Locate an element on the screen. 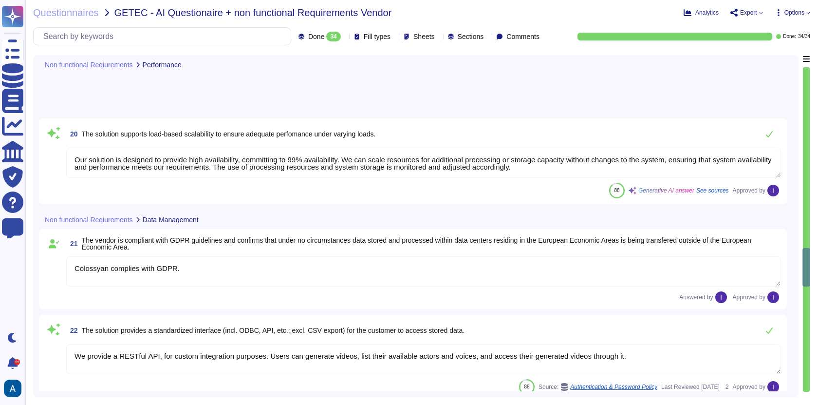 Image resolution: width=818 pixels, height=405 pixels. span: 20 is located at coordinates (72, 134).